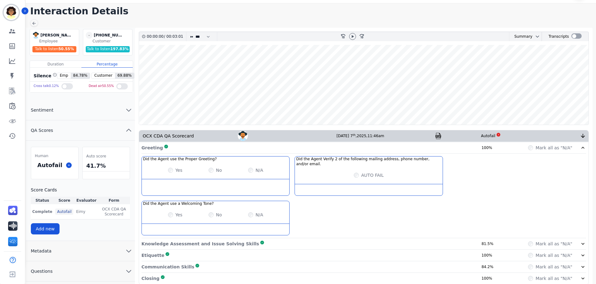 The height and width of the screenshot is (284, 596). I want to click on img: Bordered avatar, so click(11, 12).